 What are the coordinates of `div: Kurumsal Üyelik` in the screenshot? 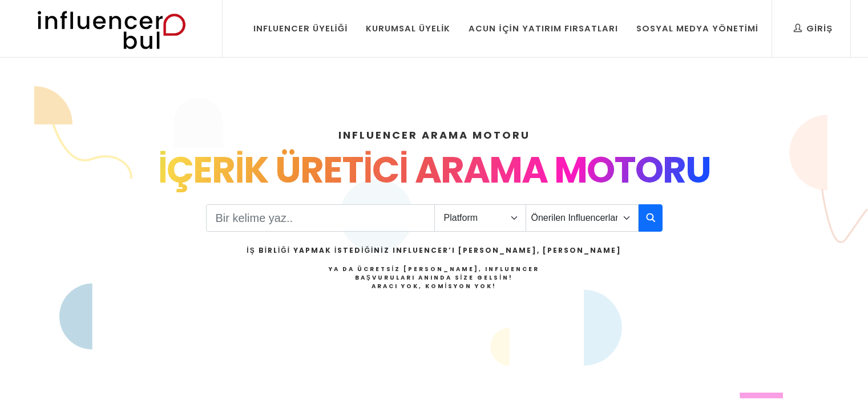 It's located at (408, 29).